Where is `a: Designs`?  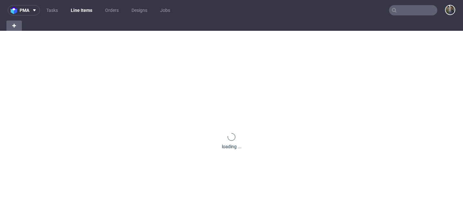
a: Designs is located at coordinates (139, 10).